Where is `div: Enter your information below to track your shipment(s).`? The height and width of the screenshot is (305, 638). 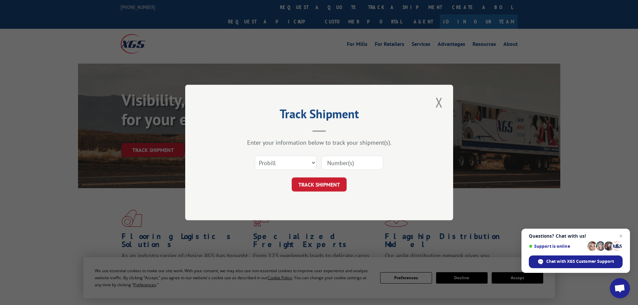
div: Enter your information below to track your shipment(s). is located at coordinates (319, 142).